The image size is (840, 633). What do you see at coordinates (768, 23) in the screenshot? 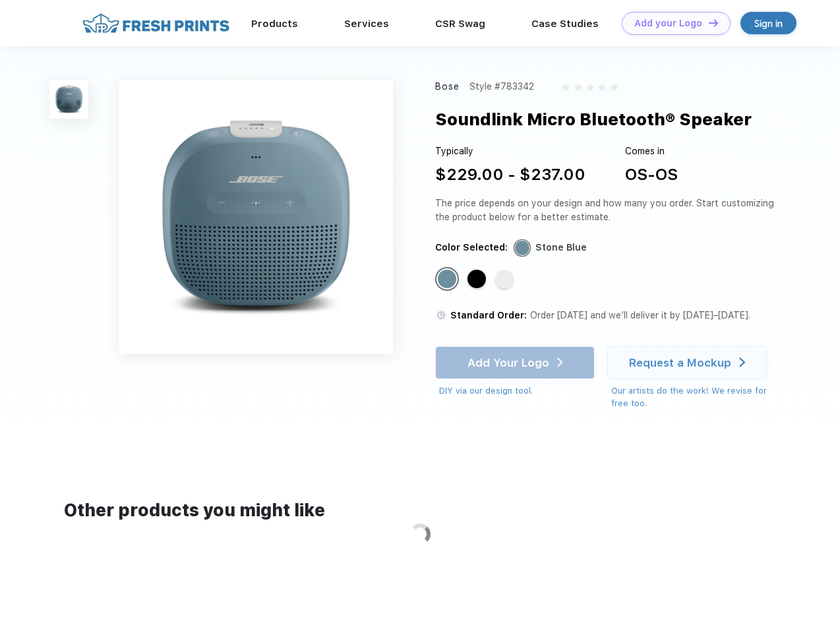
I see `div: Sign in` at bounding box center [768, 23].